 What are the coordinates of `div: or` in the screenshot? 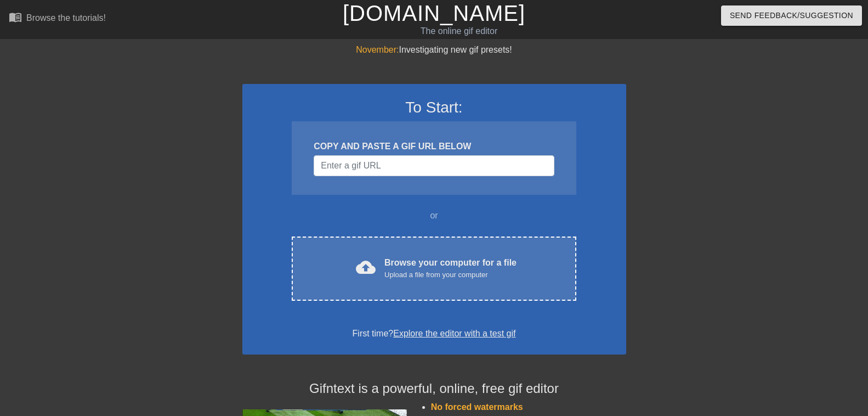 It's located at (434, 216).